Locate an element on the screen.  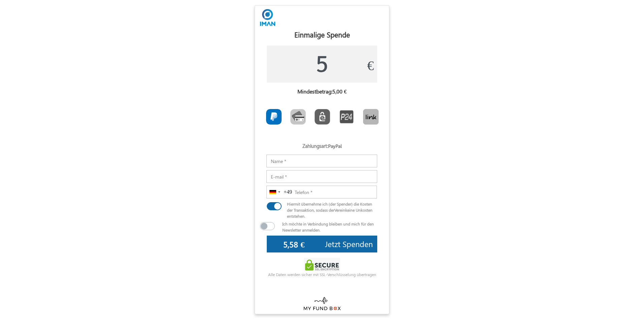
input: E-mail * is located at coordinates (322, 176).